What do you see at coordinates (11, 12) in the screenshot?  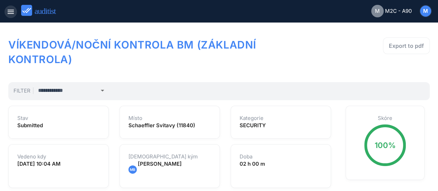 I see `i: menu` at bounding box center [11, 12].